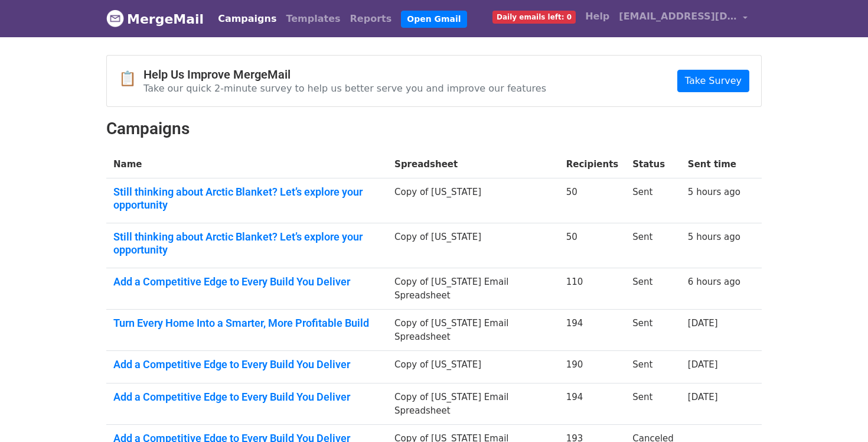 The height and width of the screenshot is (442, 868). Describe the element at coordinates (247, 164) in the screenshot. I see `th: Name` at that location.